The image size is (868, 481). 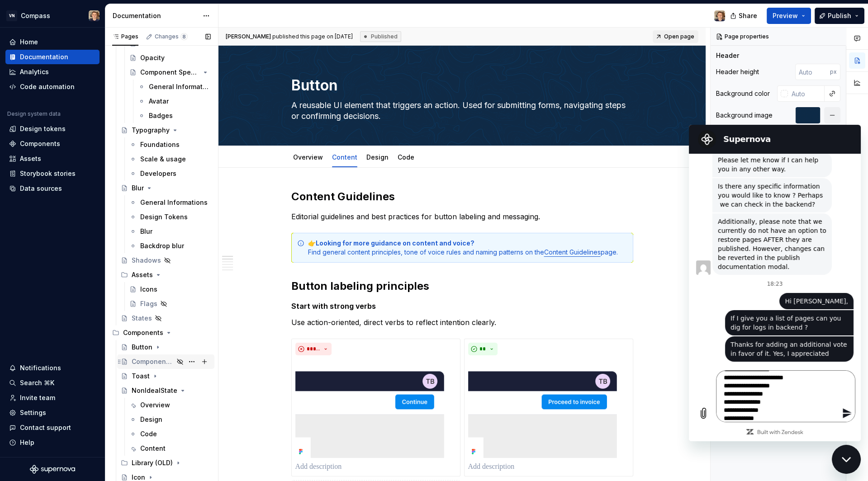 I want to click on div: Scale & usage, so click(x=163, y=159).